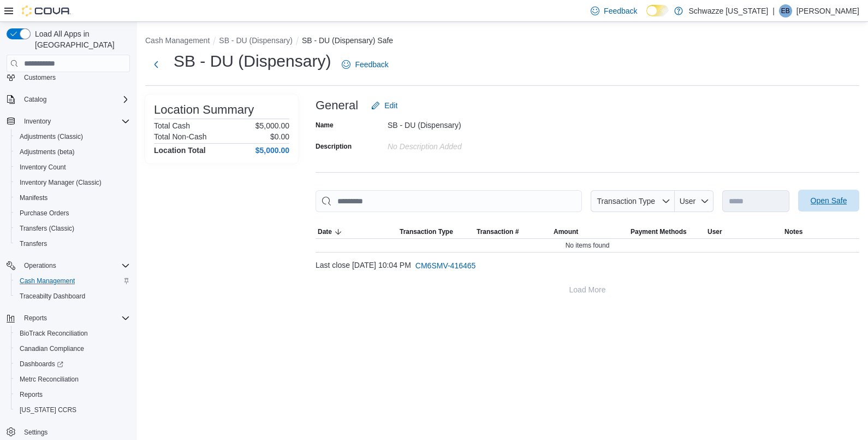 Image resolution: width=868 pixels, height=440 pixels. What do you see at coordinates (786, 11) in the screenshot?
I see `span: EB` at bounding box center [786, 11].